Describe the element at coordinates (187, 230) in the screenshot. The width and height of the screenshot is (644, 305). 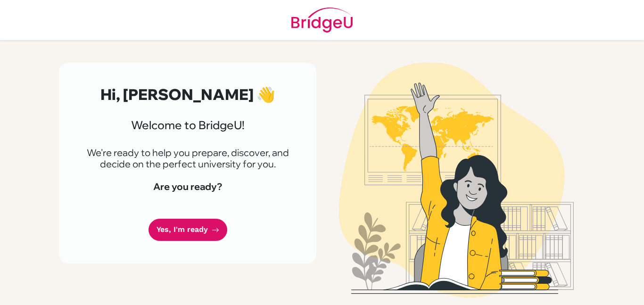
I see `a: Yes, I'm ready` at that location.